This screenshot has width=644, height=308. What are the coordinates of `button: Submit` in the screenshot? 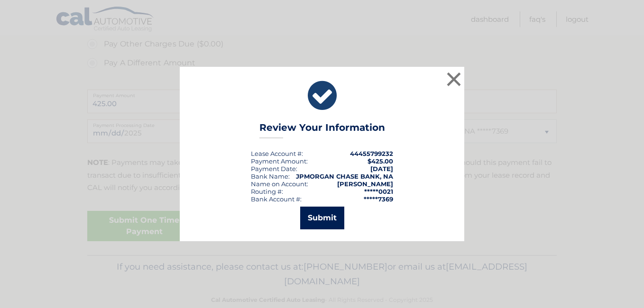 It's located at (322, 218).